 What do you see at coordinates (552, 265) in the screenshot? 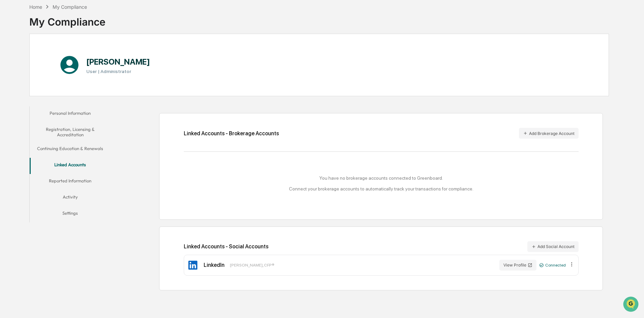
I see `div: Connected` at bounding box center [552, 265].